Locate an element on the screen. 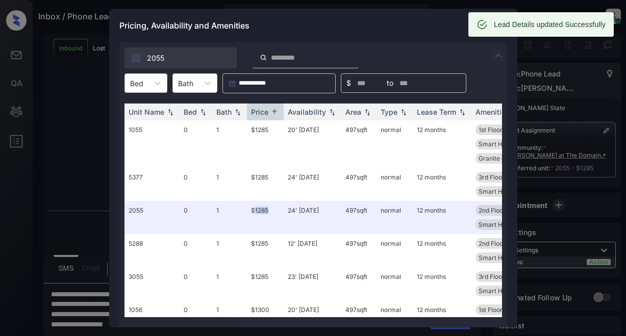  div: Type is located at coordinates (389, 112).